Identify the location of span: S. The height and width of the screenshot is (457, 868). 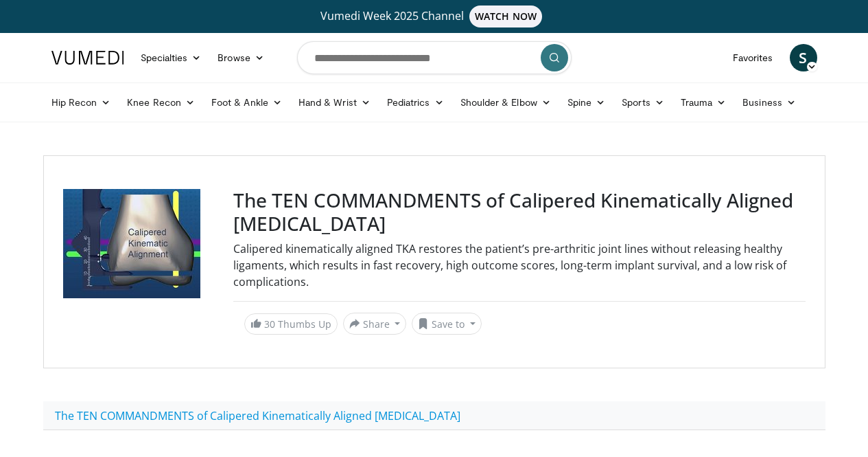
(804, 58).